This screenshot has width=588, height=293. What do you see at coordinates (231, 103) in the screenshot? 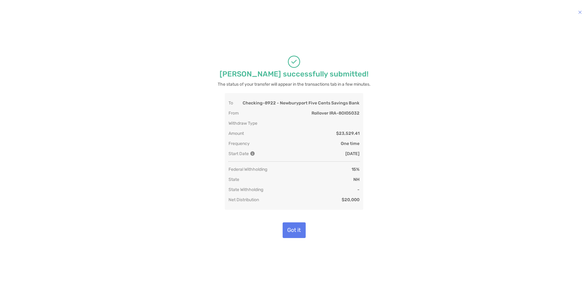
I see `p: To` at bounding box center [231, 103].